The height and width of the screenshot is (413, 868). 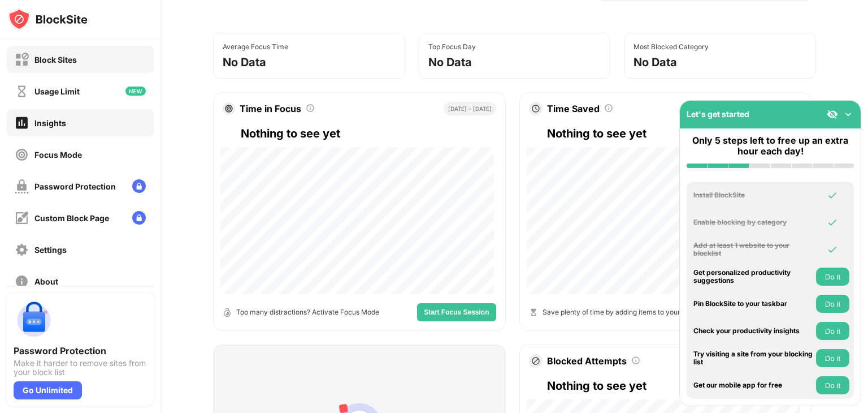 I want to click on div: About, so click(x=46, y=281).